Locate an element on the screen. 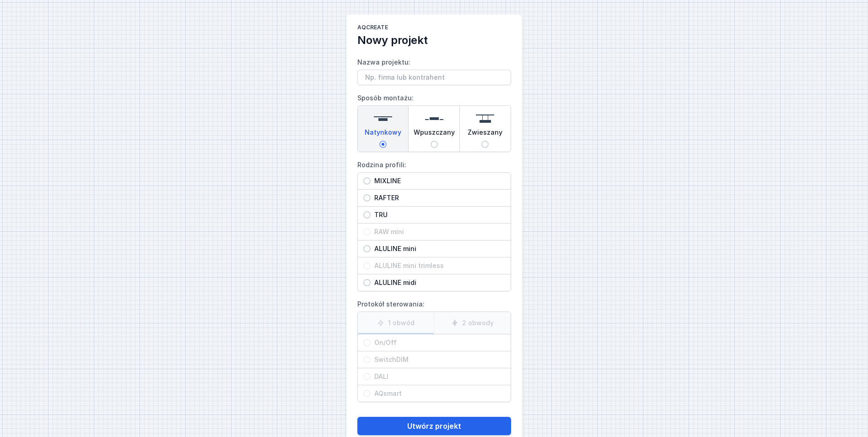  label: Sposób montażu: is located at coordinates (434, 121).